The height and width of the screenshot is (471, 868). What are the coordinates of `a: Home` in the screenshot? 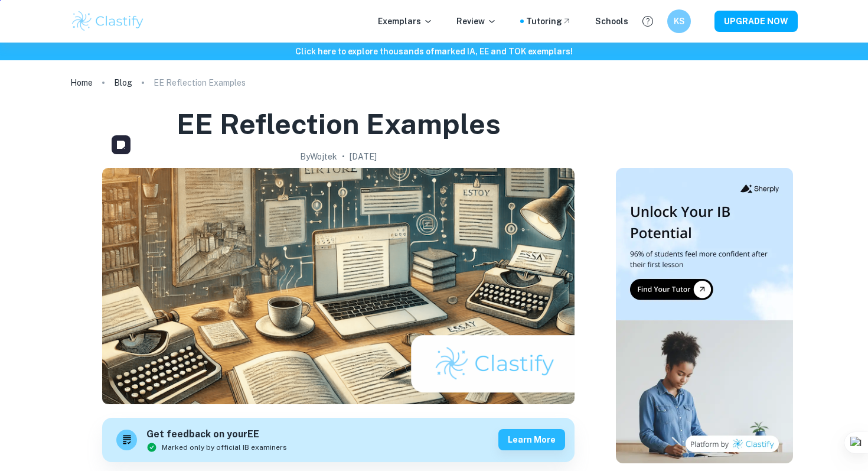 It's located at (81, 83).